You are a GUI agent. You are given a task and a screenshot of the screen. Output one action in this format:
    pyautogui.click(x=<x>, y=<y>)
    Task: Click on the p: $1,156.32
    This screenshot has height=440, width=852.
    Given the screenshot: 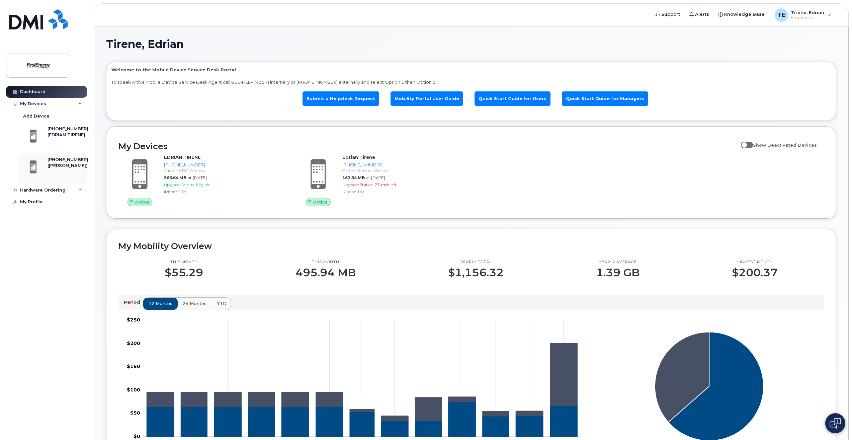 What is the action you would take?
    pyautogui.click(x=476, y=272)
    